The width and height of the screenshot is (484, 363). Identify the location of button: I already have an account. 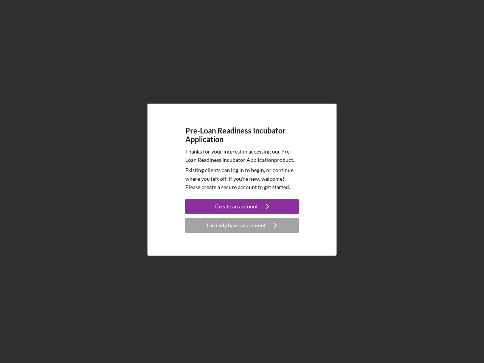
(242, 225).